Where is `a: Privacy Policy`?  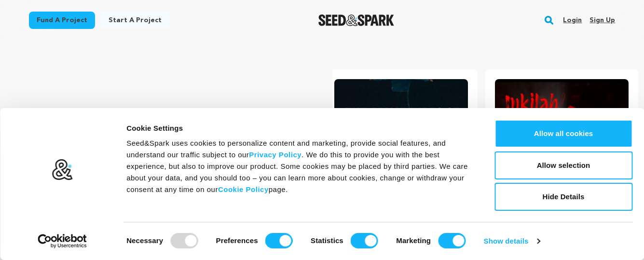
a: Privacy Policy is located at coordinates (275, 155).